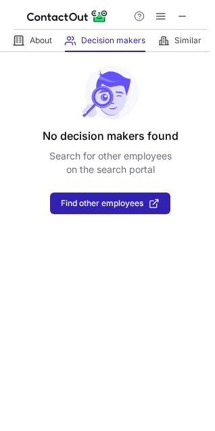 Image resolution: width=215 pixels, height=431 pixels. I want to click on button: Find other employees, so click(110, 203).